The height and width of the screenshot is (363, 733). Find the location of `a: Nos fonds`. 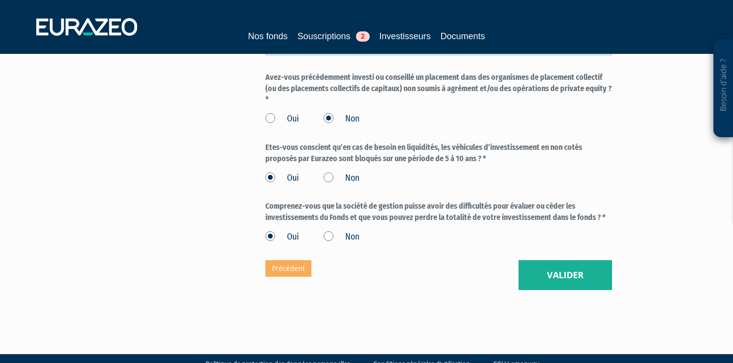

a: Nos fonds is located at coordinates (267, 37).